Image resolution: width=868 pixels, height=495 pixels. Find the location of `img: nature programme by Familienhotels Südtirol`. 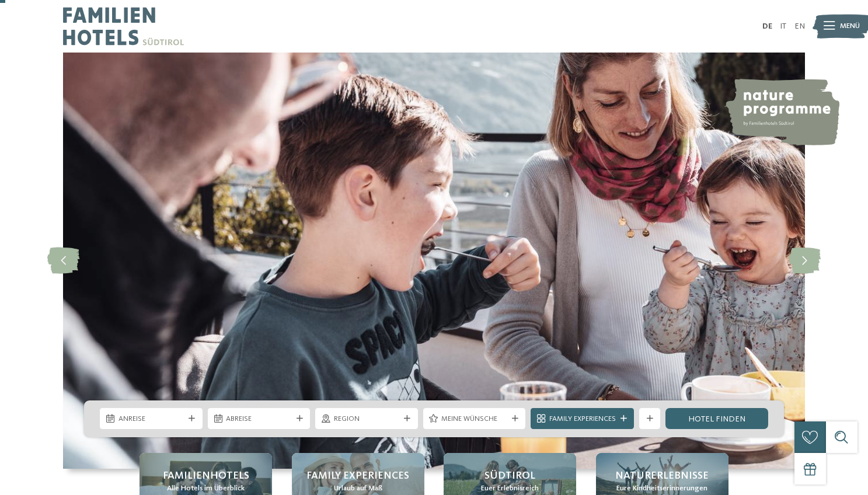

img: nature programme by Familienhotels Südtirol is located at coordinates (781, 112).